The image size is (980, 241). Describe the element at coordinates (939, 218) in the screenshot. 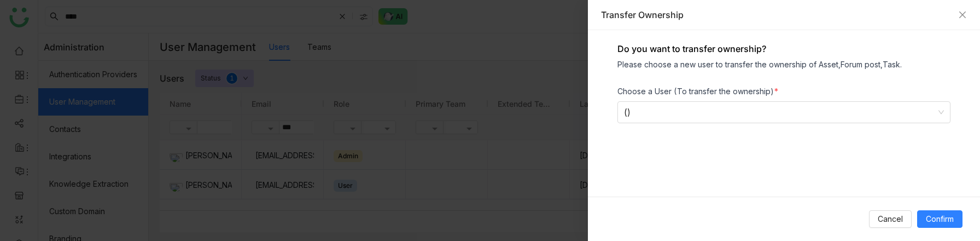

I see `button: Confirm` at that location.